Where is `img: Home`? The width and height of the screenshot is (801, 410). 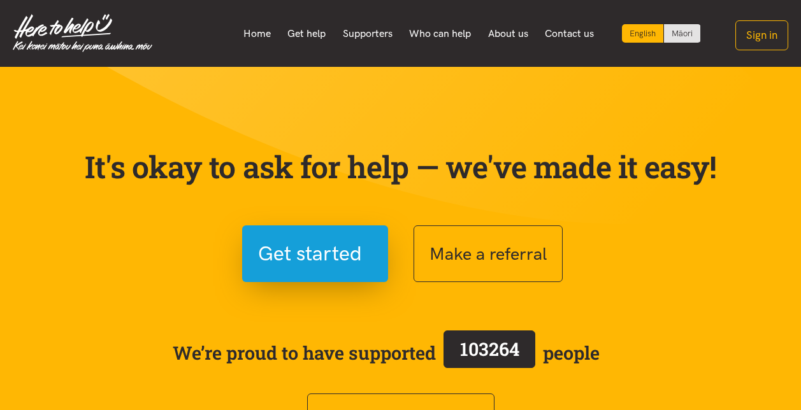
img: Home is located at coordinates (82, 33).